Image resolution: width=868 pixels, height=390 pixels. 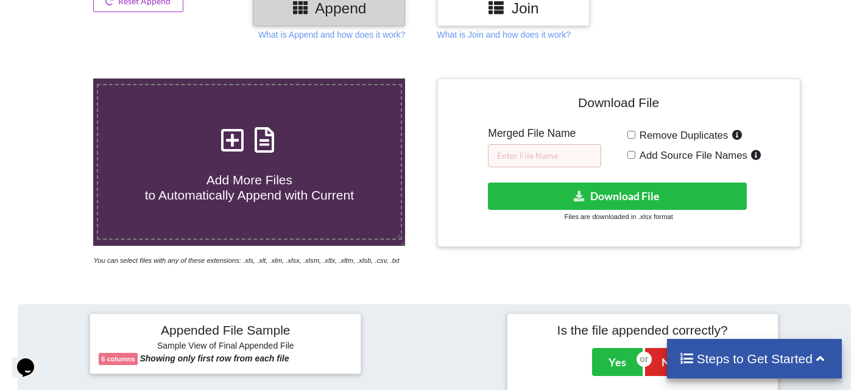 I want to click on h5: Merged File Name, so click(x=545, y=133).